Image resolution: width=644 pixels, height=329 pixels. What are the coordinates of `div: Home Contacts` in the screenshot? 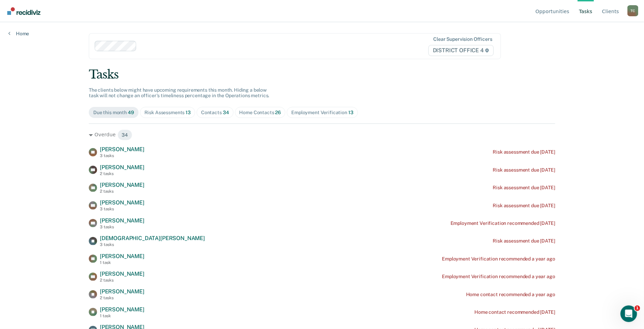 It's located at (260, 113).